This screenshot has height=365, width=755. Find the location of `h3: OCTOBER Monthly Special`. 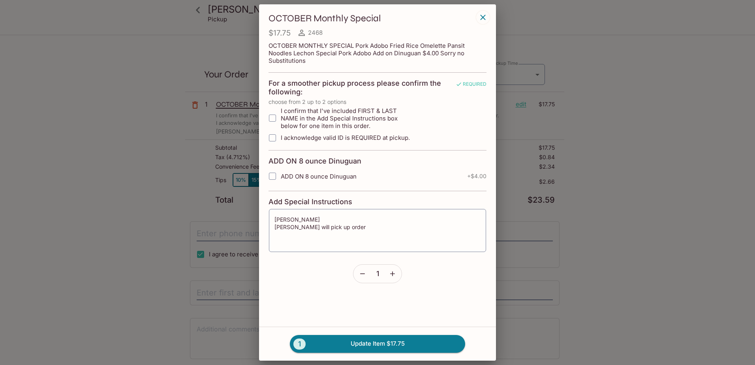

h3: OCTOBER Monthly Special is located at coordinates (371, 18).